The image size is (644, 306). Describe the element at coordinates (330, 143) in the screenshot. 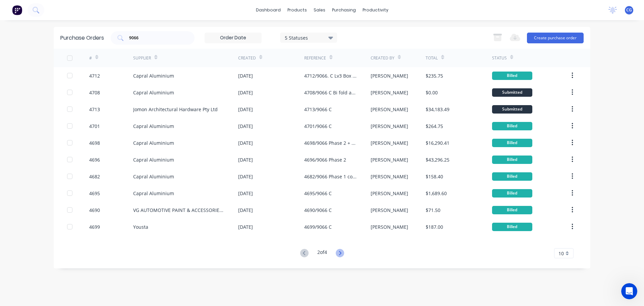

I see `div: 4698/9066 Phase 2 + C/Wall Sub Frames` at that location.